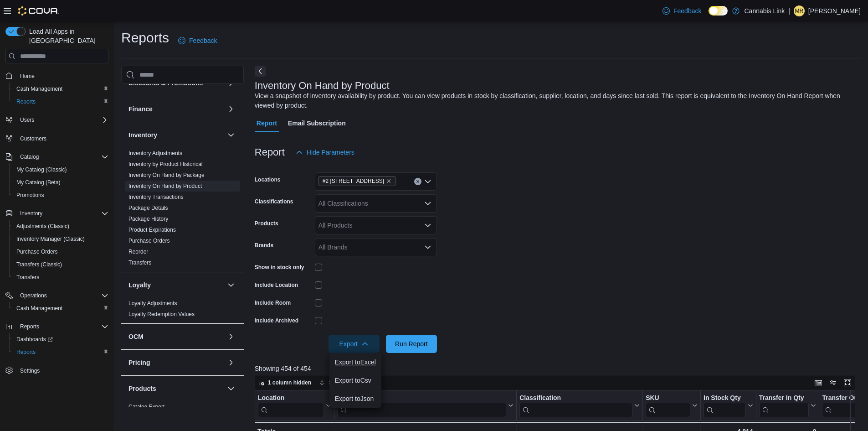  I want to click on span: Export to Excel, so click(355, 362).